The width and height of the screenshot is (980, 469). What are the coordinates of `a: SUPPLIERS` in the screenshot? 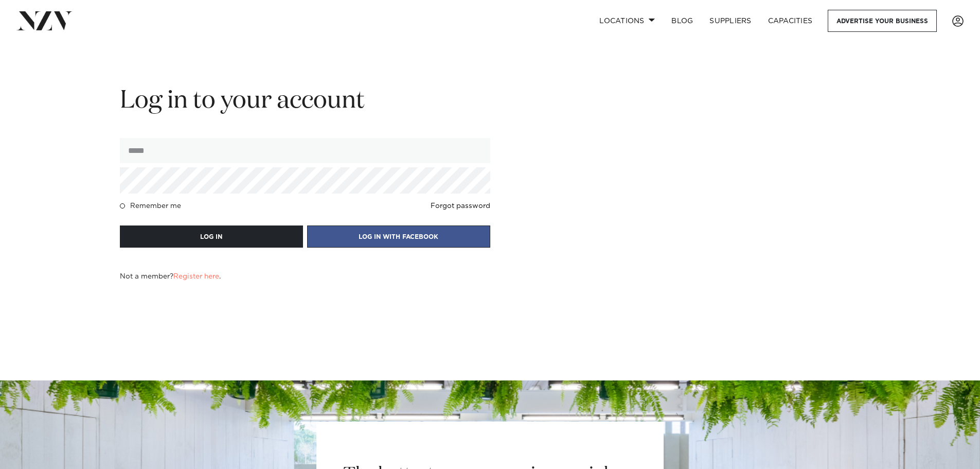 It's located at (730, 20).